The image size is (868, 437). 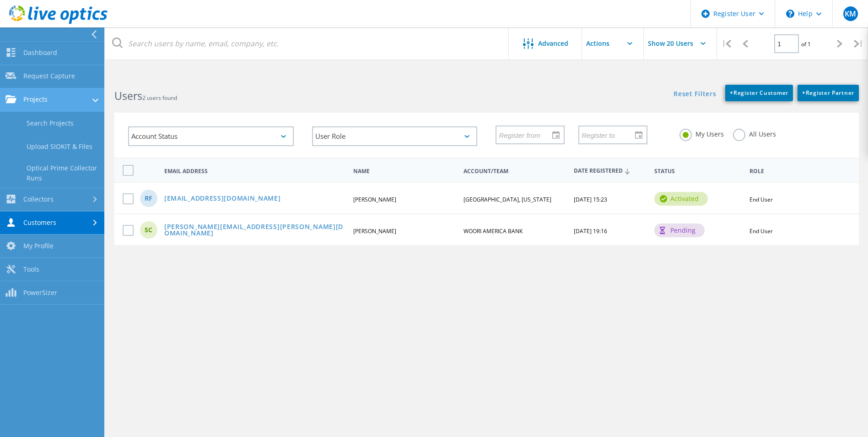 I want to click on label: All Users, so click(x=755, y=133).